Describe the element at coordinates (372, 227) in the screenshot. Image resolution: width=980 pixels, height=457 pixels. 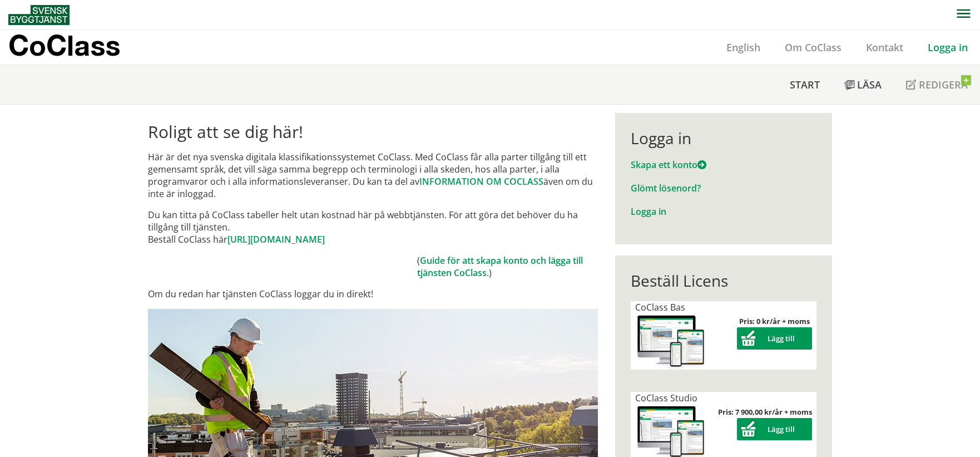
I see `p: Du kan titta på CoClass tabeller helt utan kostnad här på webbtjänsten. För att göra det behöver ...` at that location.